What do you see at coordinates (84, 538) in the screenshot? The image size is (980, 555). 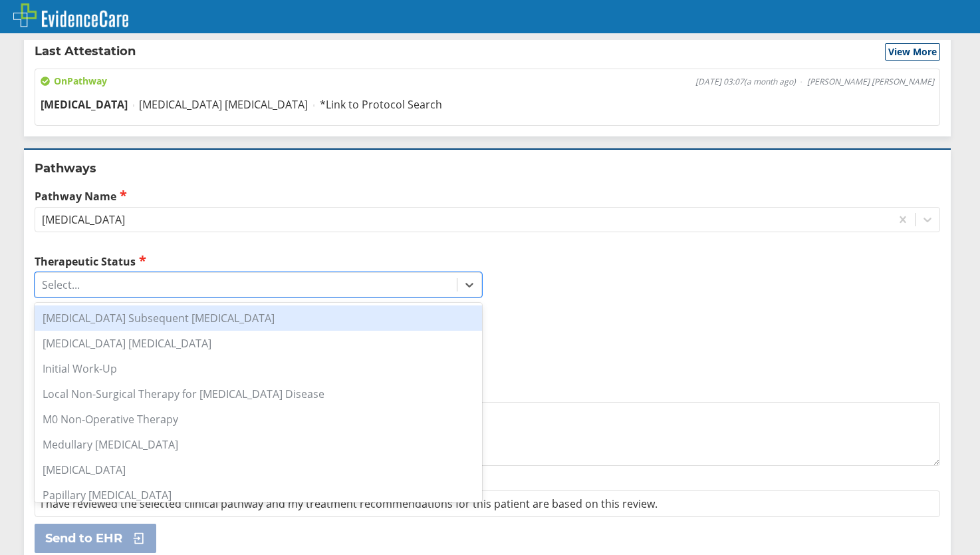 I see `span: Send to EHR` at bounding box center [84, 538].